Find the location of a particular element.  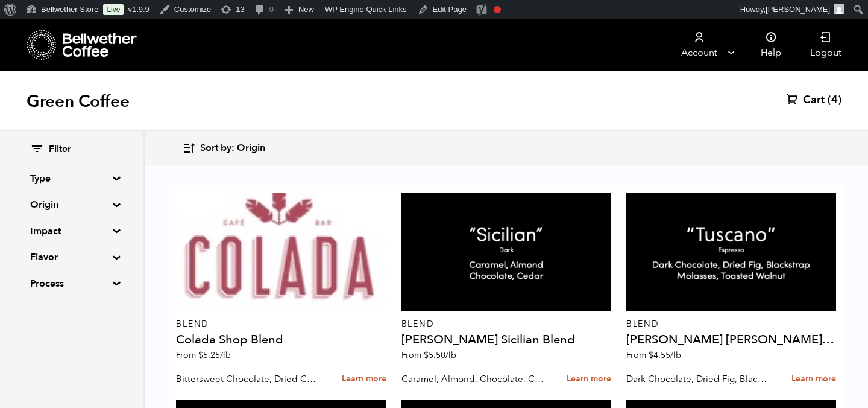

a: Live is located at coordinates (113, 10).